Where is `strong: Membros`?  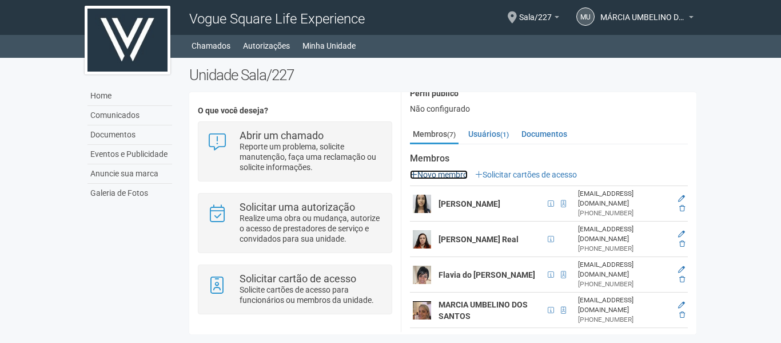 strong: Membros is located at coordinates (549, 158).